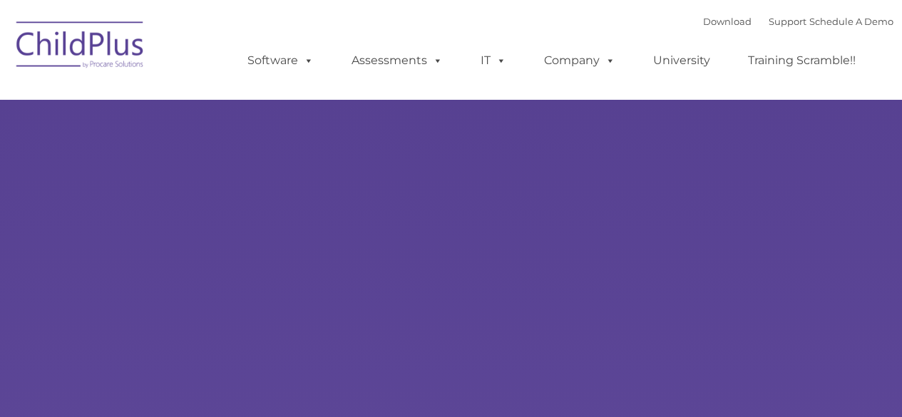 This screenshot has height=417, width=902. I want to click on img: ChildPlus by Procare Solutions, so click(81, 47).